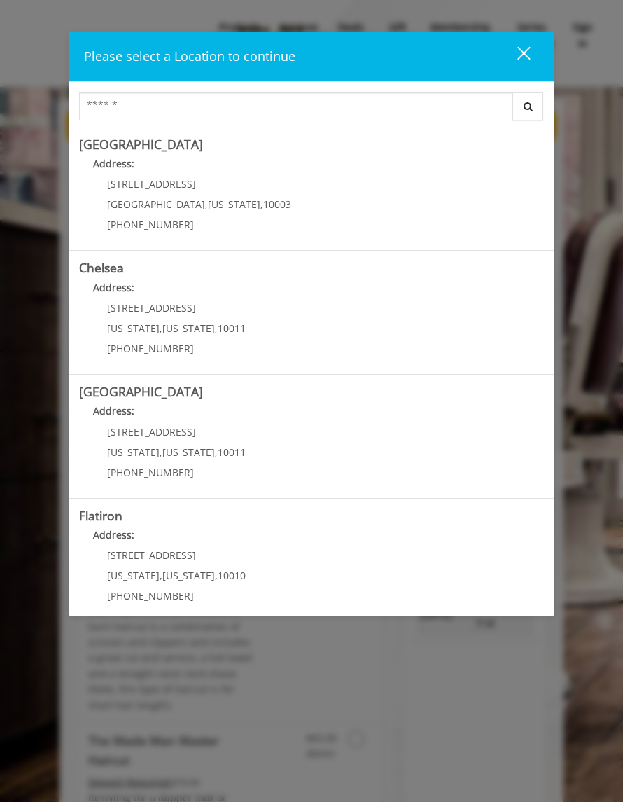 This screenshot has width=623, height=802. I want to click on button: close dialog, so click(516, 56).